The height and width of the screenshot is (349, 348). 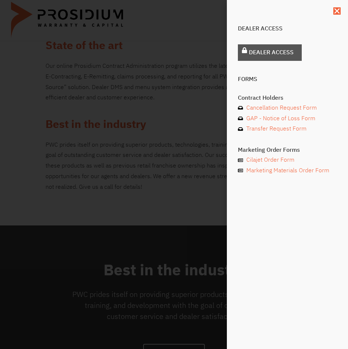 What do you see at coordinates (287, 171) in the screenshot?
I see `a: Marketing Materials Order Form` at bounding box center [287, 171].